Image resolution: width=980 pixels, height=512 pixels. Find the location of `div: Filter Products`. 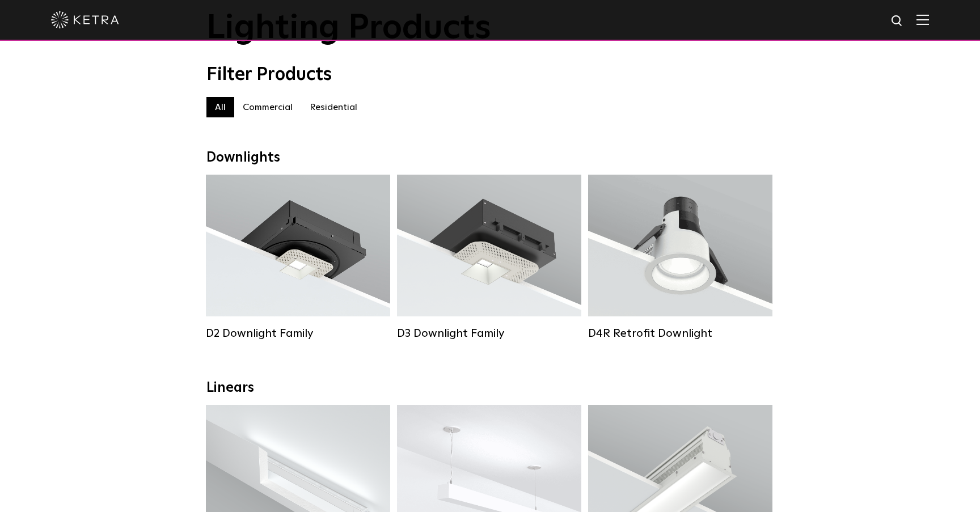

div: Filter Products is located at coordinates (490, 75).